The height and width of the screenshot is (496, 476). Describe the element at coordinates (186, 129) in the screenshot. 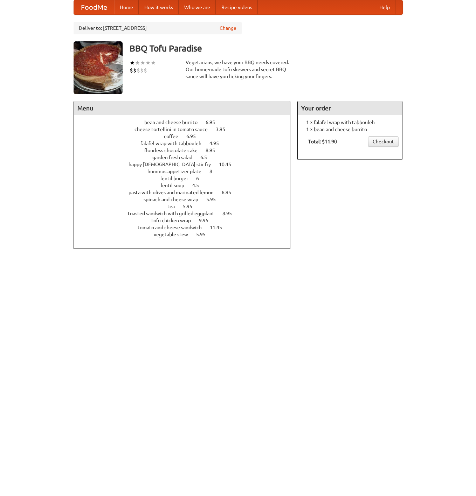

I see `a: cheese tortellini in tomato sauce 3.95` at that location.